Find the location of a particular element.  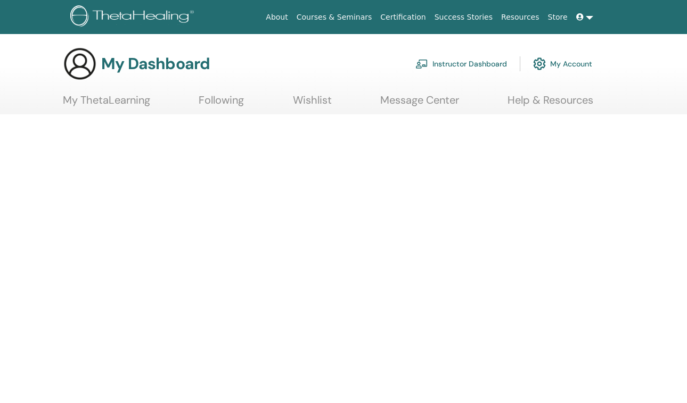

img: logo.png is located at coordinates (134, 17).